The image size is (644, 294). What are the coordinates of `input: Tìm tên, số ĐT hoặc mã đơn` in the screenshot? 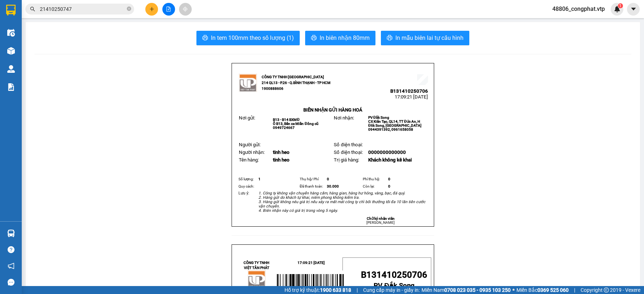 It's located at (82, 9).